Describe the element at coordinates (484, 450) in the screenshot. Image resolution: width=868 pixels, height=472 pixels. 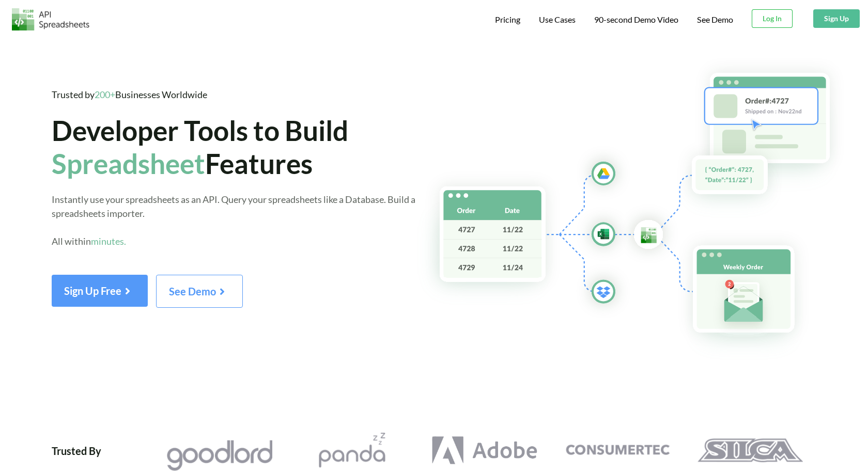
I see `a: Adobe Logo` at that location.